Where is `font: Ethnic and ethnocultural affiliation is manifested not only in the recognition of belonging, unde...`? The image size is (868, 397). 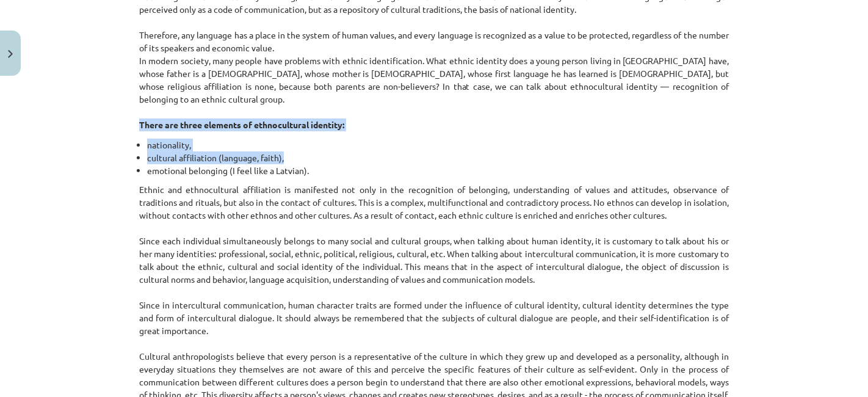 font: Ethnic and ethnocultural affiliation is manifested not only in the recognition of belonging, unde... is located at coordinates (434, 202).